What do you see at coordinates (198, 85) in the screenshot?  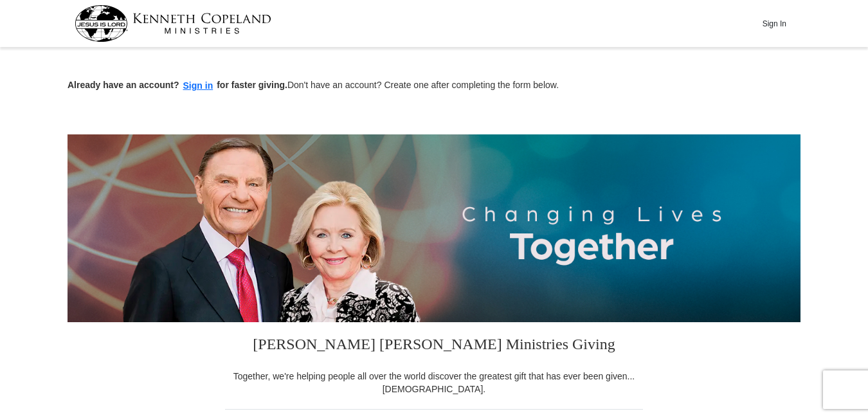 I see `button: Sign in` at bounding box center [198, 85].